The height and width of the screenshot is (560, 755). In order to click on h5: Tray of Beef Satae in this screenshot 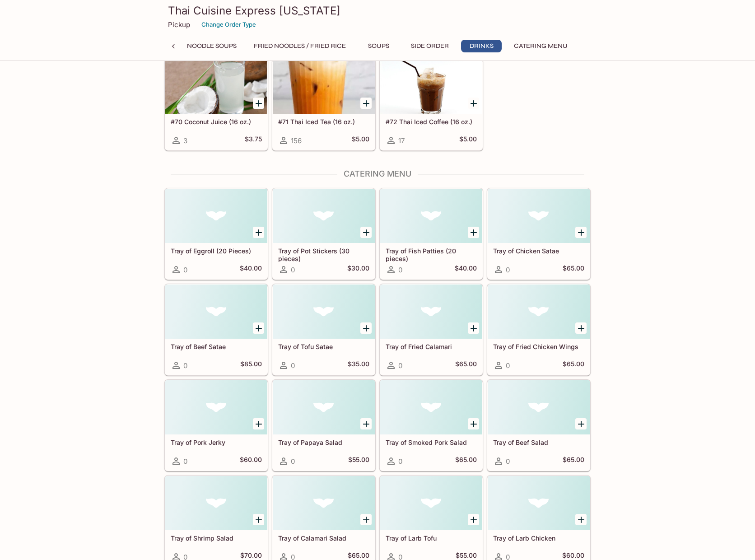, I will do `click(216, 346)`.